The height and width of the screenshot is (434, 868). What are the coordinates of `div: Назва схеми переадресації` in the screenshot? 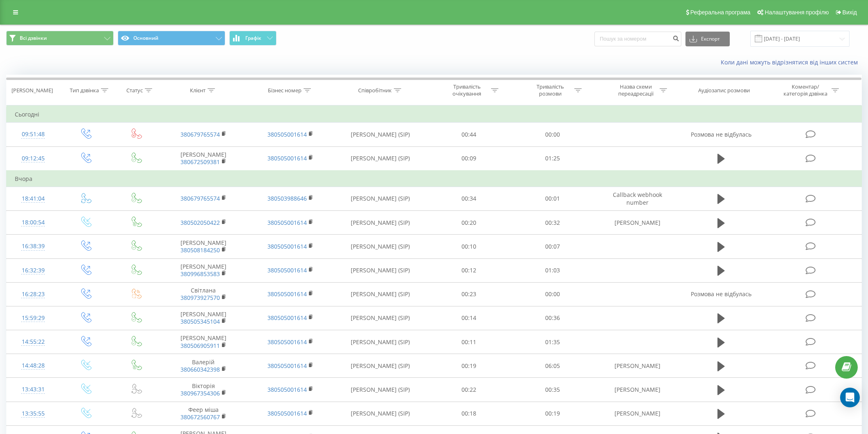 It's located at (636, 90).